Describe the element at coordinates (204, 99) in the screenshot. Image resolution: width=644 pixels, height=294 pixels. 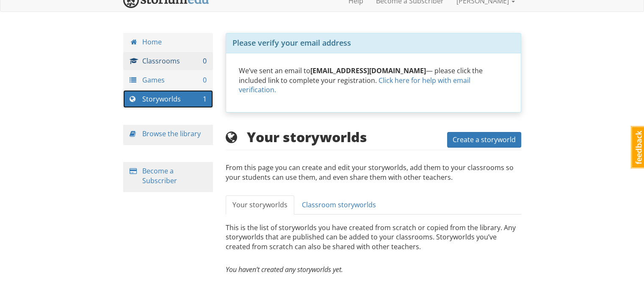
I see `span: 1` at that location.